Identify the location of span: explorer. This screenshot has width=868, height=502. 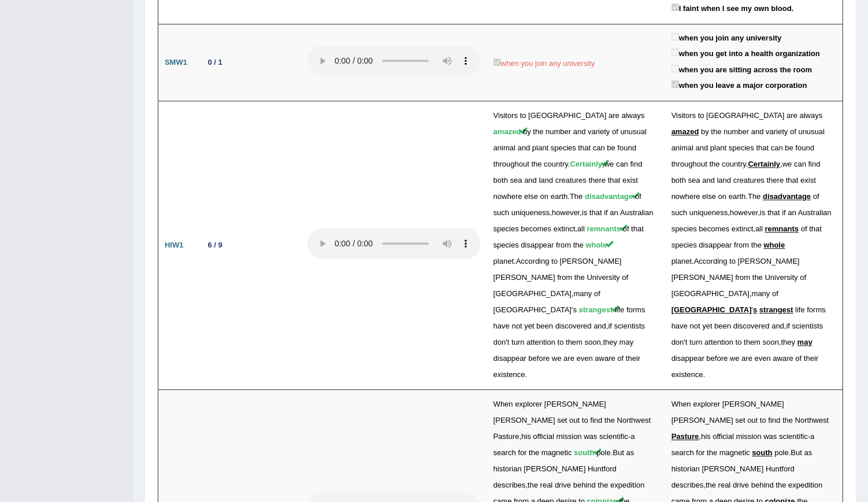
(706, 403).